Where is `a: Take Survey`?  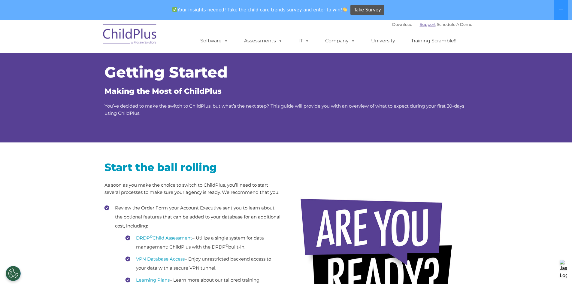 a: Take Survey is located at coordinates (368, 10).